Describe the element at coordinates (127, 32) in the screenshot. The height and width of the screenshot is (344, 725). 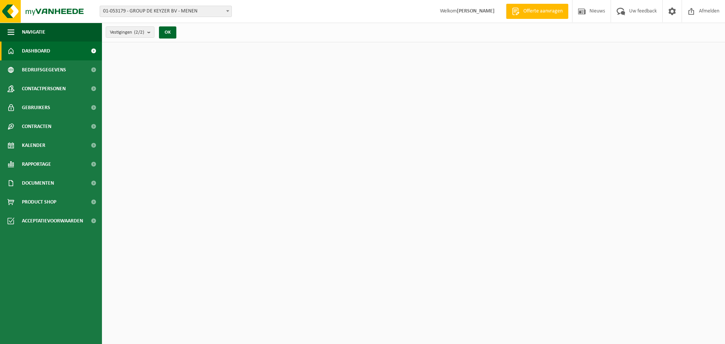
I see `span: Vestigingen` at that location.